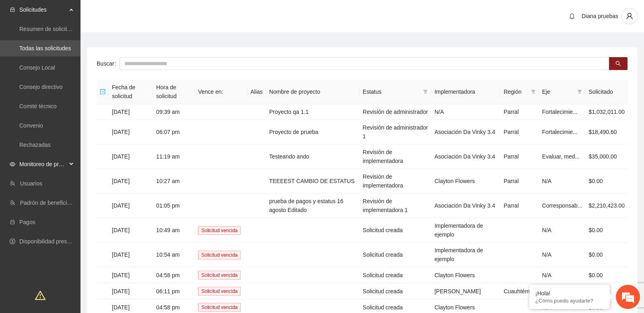 Image resolution: width=644 pixels, height=313 pixels. What do you see at coordinates (174, 132) in the screenshot?
I see `td: 06:07 pm` at bounding box center [174, 132].